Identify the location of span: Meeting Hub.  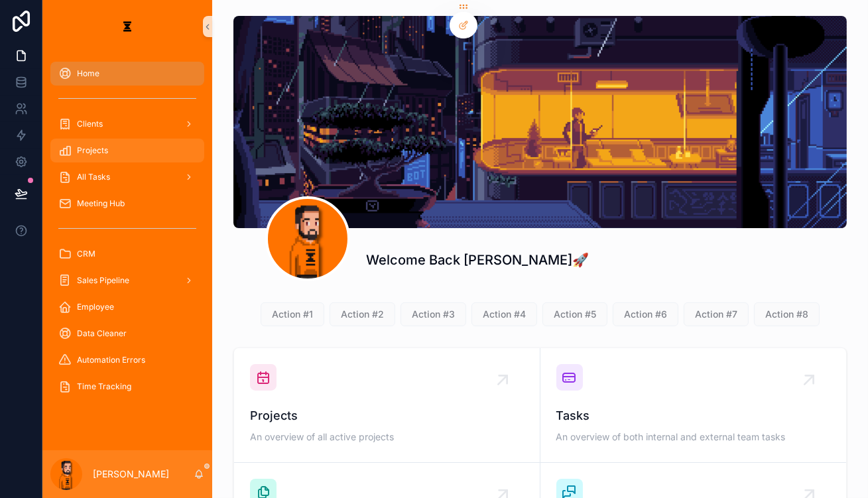
(101, 203).